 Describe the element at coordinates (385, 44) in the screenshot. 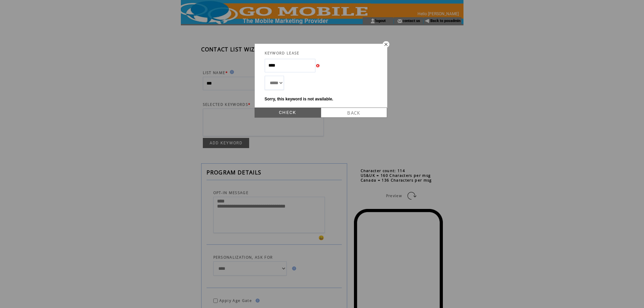

I see `img: transparent.png` at that location.